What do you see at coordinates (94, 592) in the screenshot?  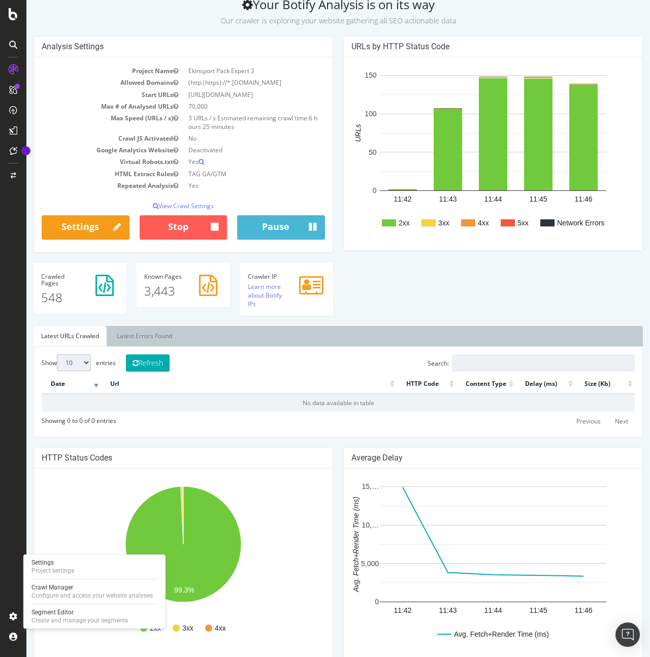 I see `a: Crawl ManagerConfigure and access your website analyses` at bounding box center [94, 592].